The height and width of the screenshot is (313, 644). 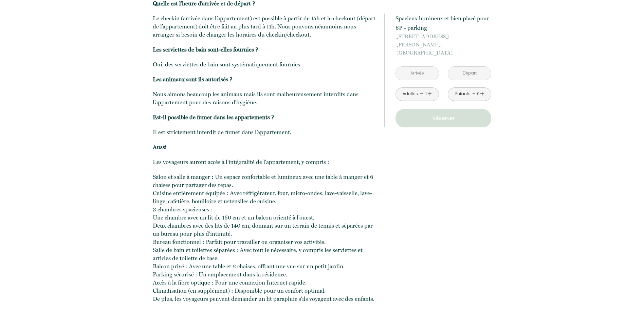 I want to click on button: Réserver, so click(x=443, y=118).